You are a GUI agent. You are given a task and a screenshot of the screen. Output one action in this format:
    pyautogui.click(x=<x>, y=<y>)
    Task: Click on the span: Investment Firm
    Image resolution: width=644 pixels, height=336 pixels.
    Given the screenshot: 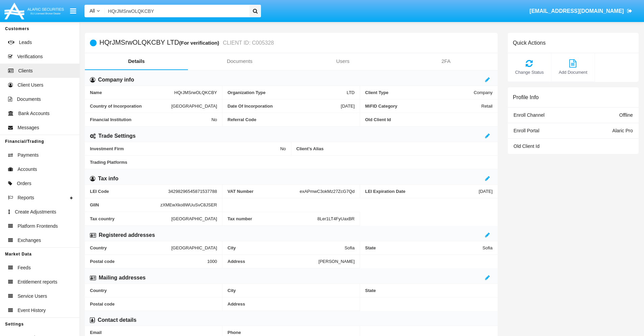 What is the action you would take?
    pyautogui.click(x=185, y=149)
    